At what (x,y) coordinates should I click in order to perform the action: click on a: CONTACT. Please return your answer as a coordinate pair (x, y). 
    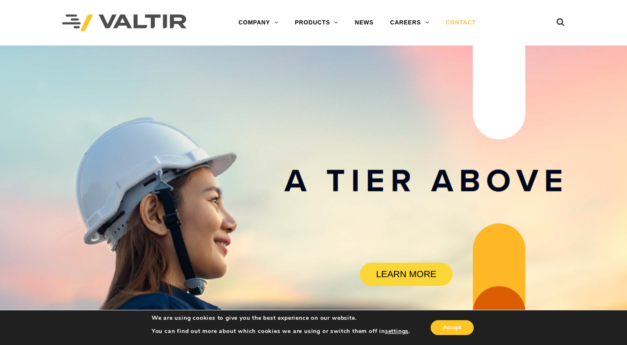
    Looking at the image, I should click on (460, 23).